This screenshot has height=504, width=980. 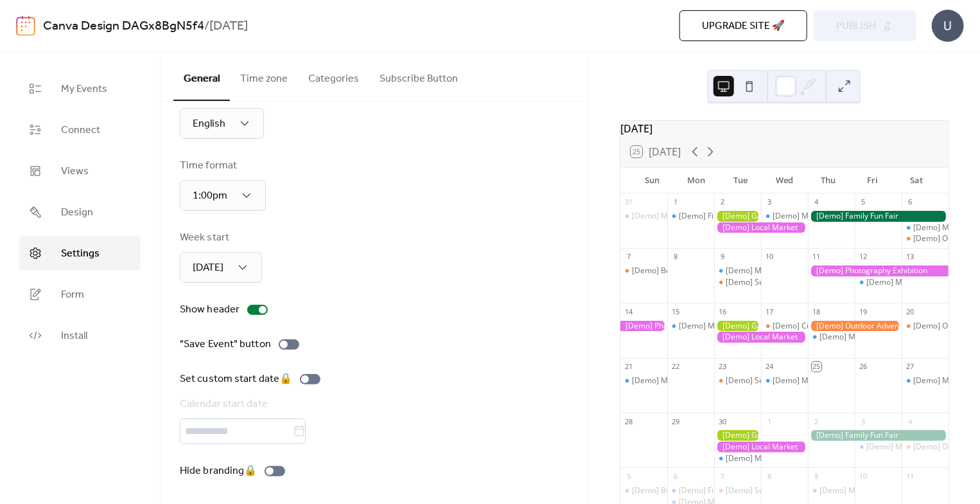 I want to click on div: 21, so click(x=629, y=366).